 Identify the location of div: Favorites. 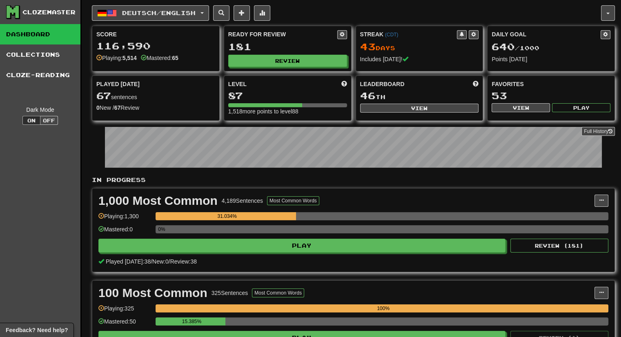
(551, 84).